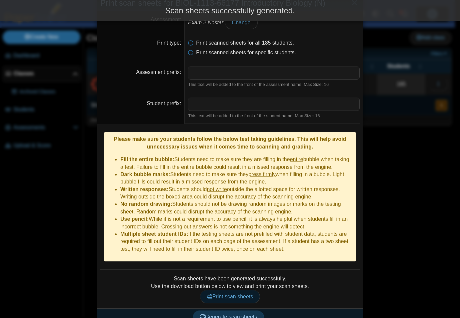  Describe the element at coordinates (145, 174) in the screenshot. I see `b: Dark bubble marks:` at that location.